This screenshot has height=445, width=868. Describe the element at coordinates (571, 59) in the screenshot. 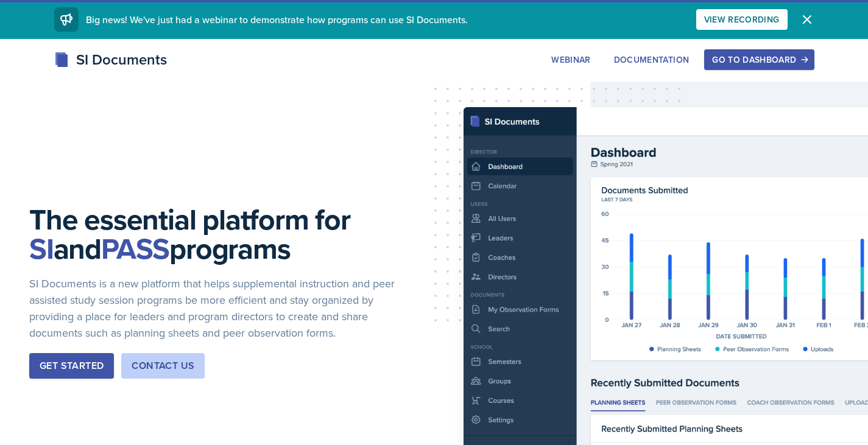

I see `button: Webinar` at that location.